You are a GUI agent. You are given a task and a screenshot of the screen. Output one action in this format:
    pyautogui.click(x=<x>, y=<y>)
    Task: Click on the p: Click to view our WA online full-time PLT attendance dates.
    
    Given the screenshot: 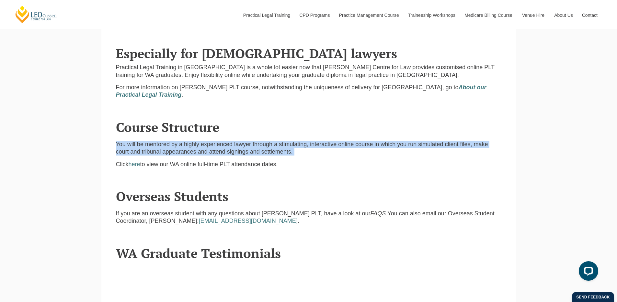 What is the action you would take?
    pyautogui.click(x=309, y=165)
    